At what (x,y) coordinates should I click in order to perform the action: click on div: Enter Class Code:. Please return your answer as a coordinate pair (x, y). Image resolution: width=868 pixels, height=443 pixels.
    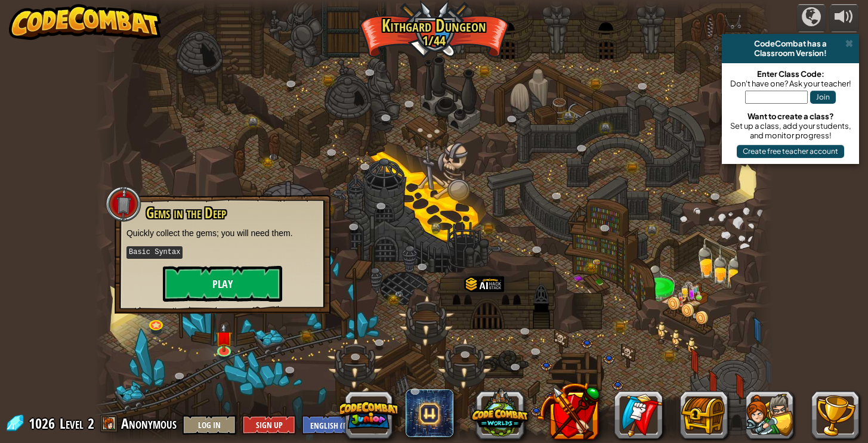
    Looking at the image, I should click on (790, 74).